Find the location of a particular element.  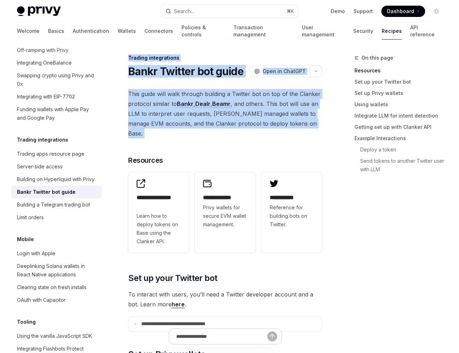

div: Search... is located at coordinates (184, 11).